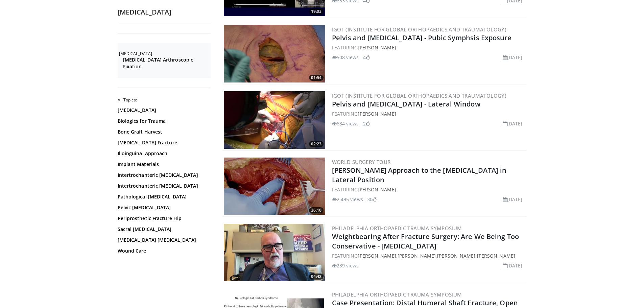 Image resolution: width=644 pixels, height=308 pixels. Describe the element at coordinates (164, 100) in the screenshot. I see `h2: All Topics:` at that location.